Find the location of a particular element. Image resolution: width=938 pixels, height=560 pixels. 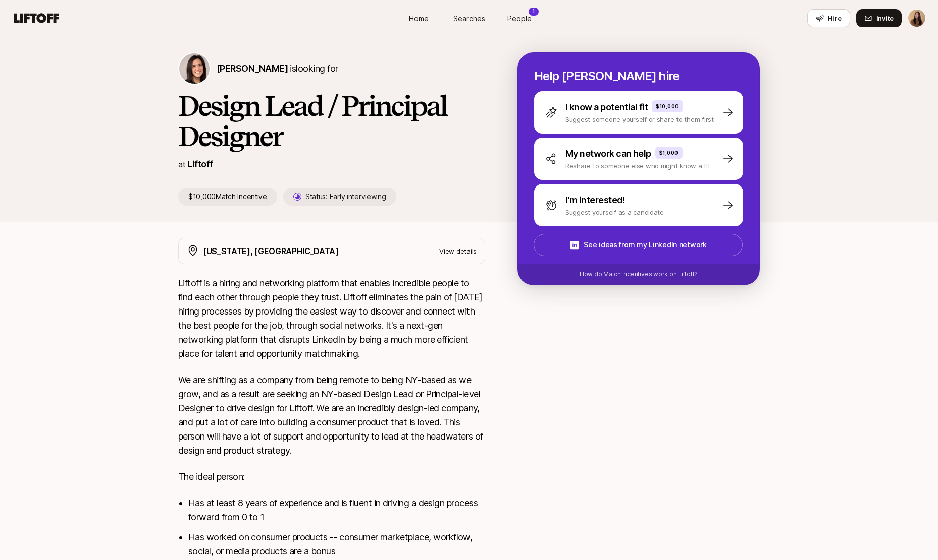

p: Status: is located at coordinates (345, 196).